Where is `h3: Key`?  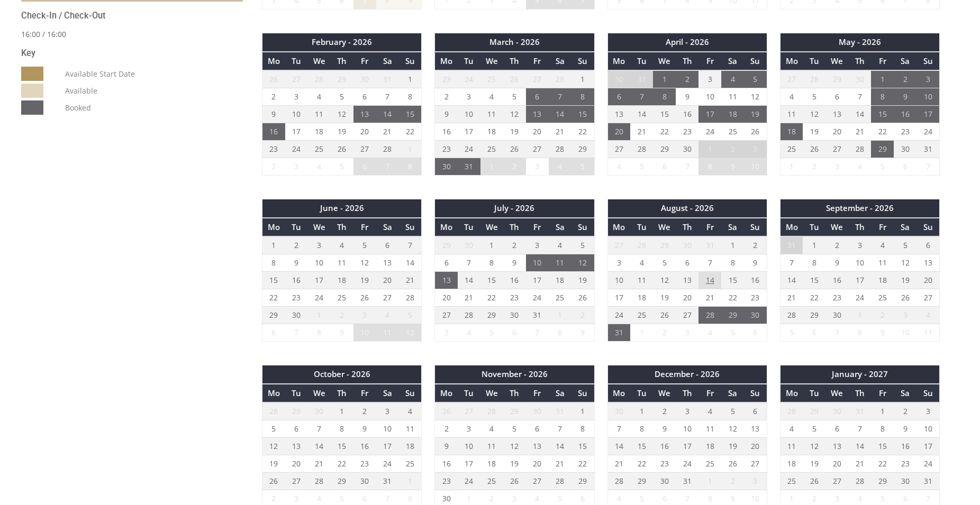 h3: Key is located at coordinates (132, 53).